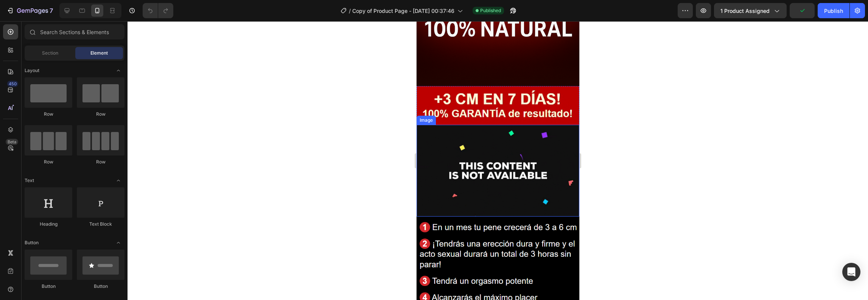 The image size is (868, 300). I want to click on span: Element, so click(99, 53).